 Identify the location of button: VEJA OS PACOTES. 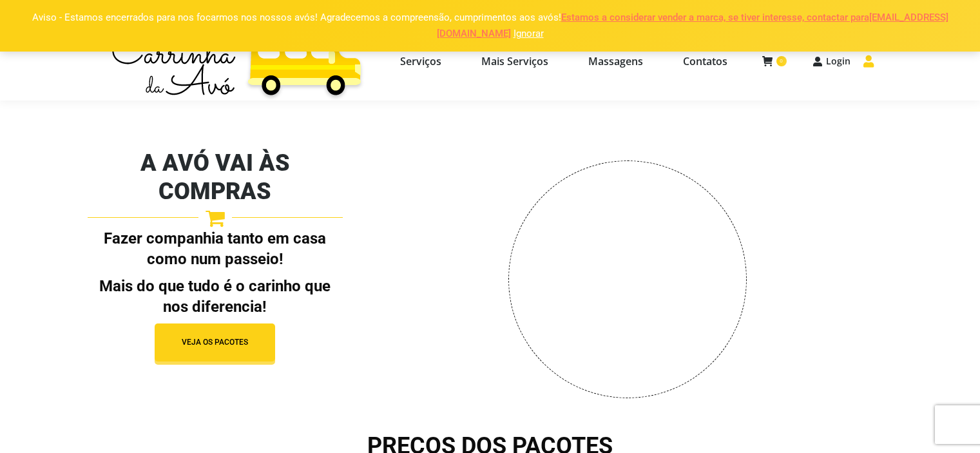
(214, 342).